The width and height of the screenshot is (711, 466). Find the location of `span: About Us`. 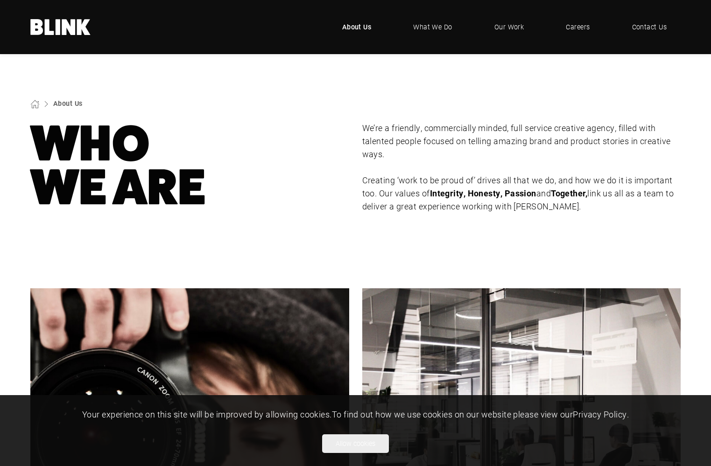

span: About Us is located at coordinates (357, 27).